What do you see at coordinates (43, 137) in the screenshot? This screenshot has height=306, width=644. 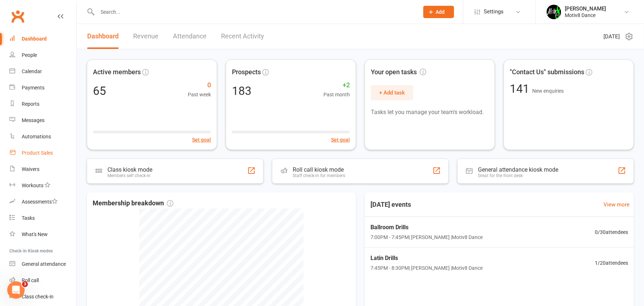 I see `a: Automations` at bounding box center [43, 137].